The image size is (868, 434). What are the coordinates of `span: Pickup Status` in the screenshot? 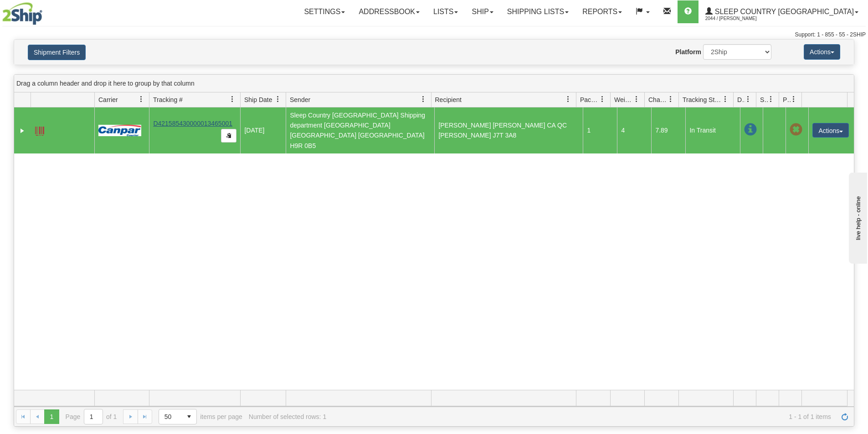 It's located at (787, 100).